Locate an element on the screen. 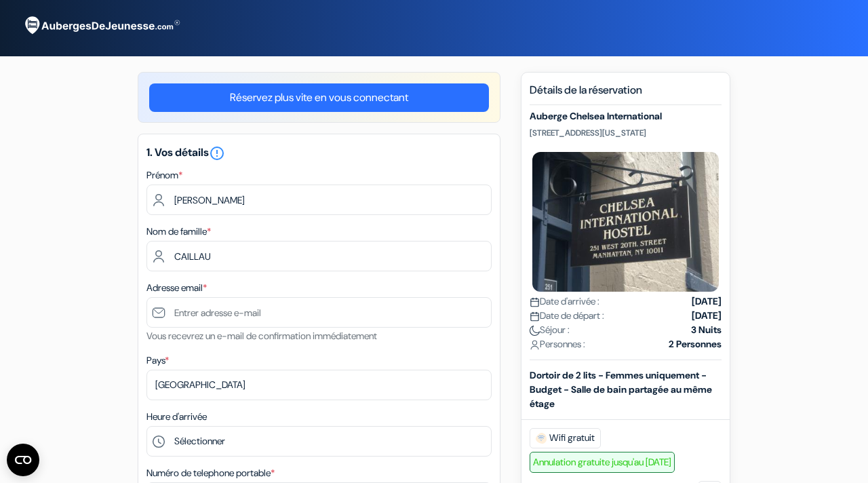 This screenshot has width=868, height=483. span: Date d'arrivée : is located at coordinates (564, 301).